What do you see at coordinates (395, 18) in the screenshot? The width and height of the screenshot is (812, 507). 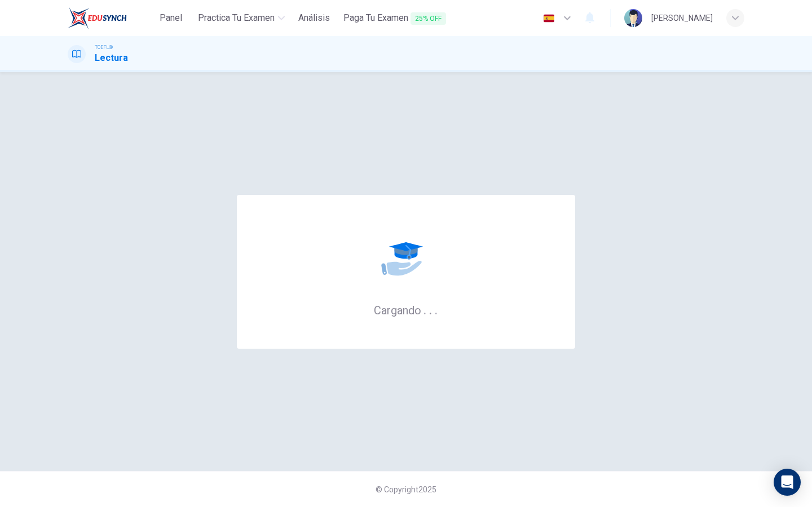 I see `a: Paga Tu Examen25% OFF` at bounding box center [395, 18].